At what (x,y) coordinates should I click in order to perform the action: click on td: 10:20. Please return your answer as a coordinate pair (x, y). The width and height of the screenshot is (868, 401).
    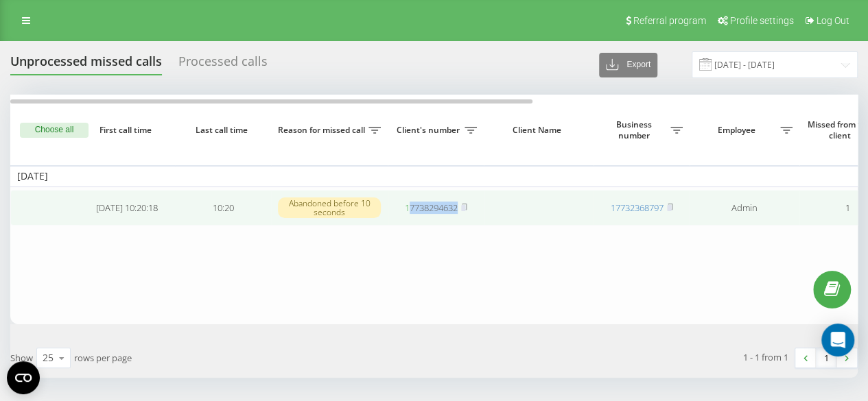
    Looking at the image, I should click on (223, 208).